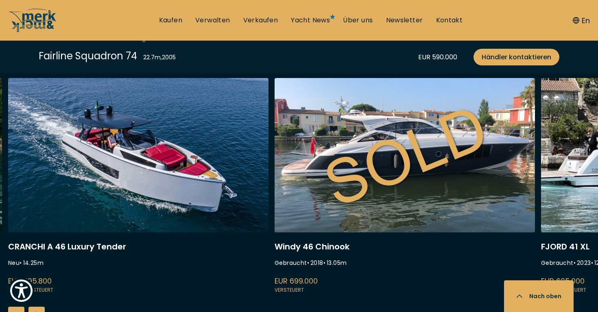 Image resolution: width=598 pixels, height=312 pixels. I want to click on a: Verkaufen, so click(261, 20).